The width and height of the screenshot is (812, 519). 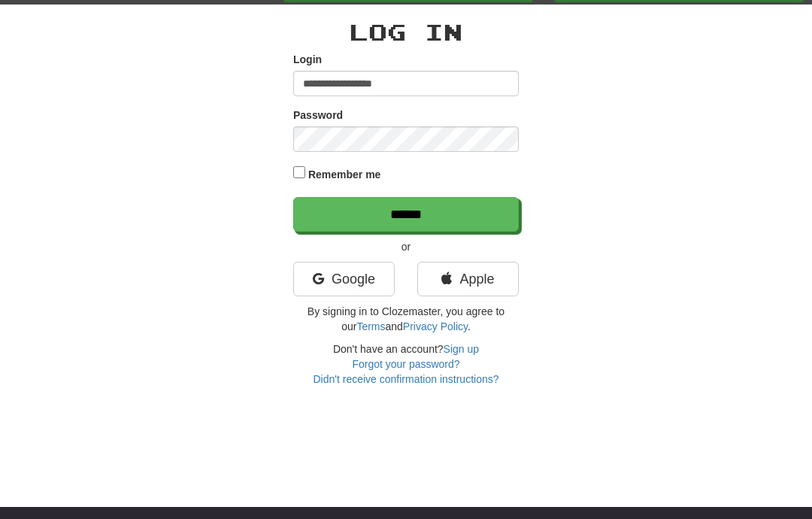 I want to click on label: Login, so click(x=307, y=60).